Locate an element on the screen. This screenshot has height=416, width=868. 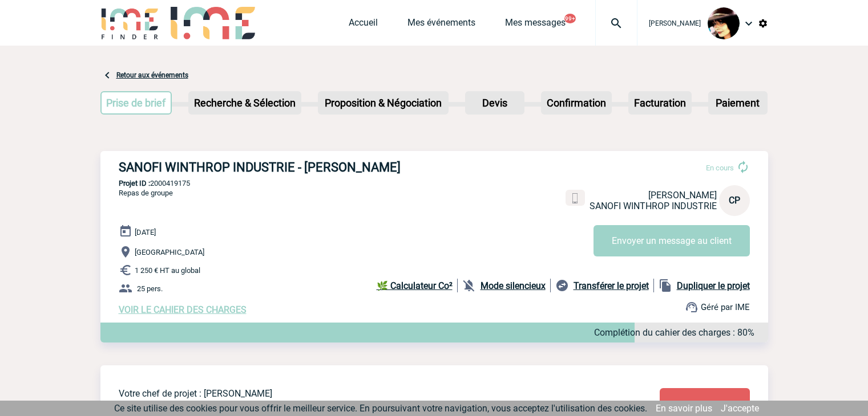
a: Retour aux événements is located at coordinates (152, 76).